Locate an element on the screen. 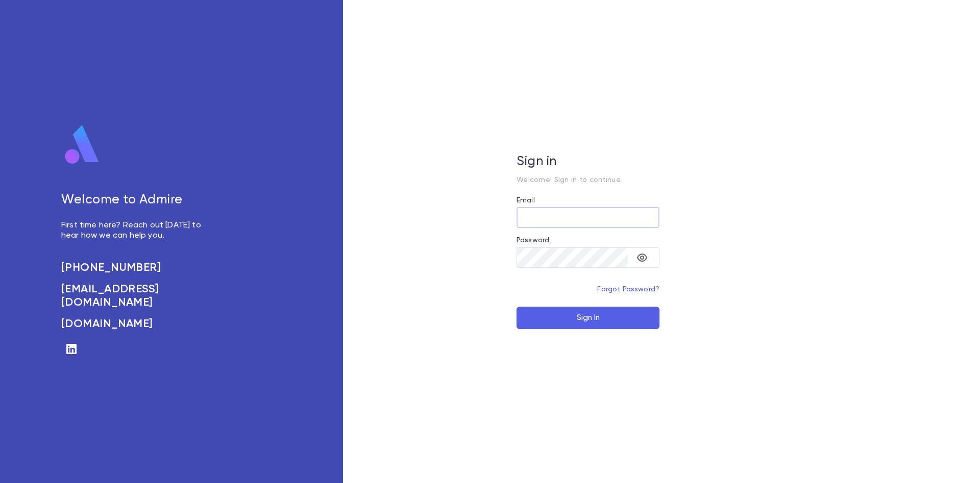  h5: Sign in is located at coordinates (588, 162).